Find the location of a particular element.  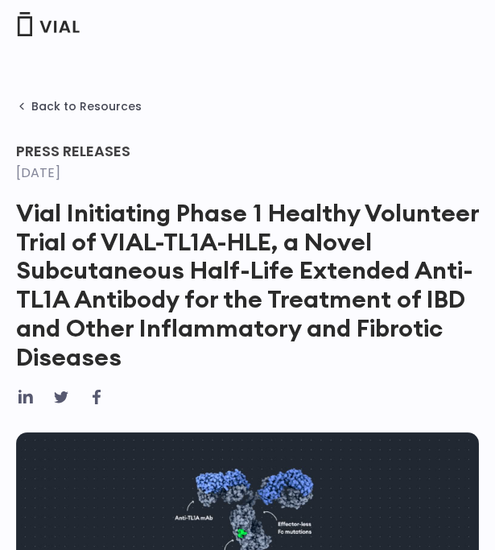

div: Share on linkedin is located at coordinates (26, 397).